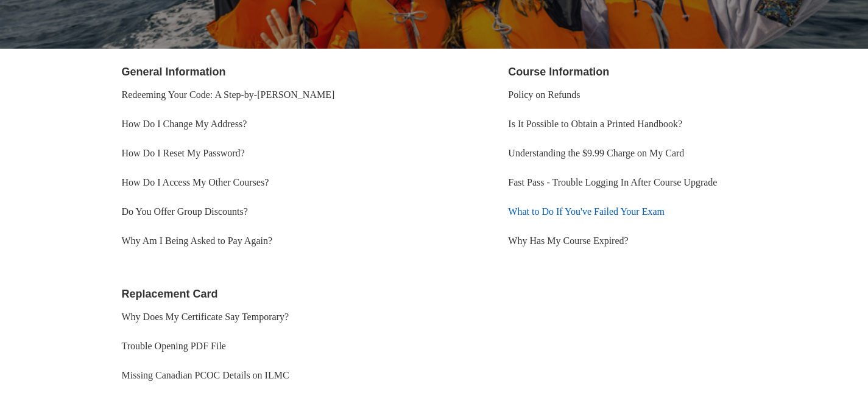 Image resolution: width=868 pixels, height=401 pixels. What do you see at coordinates (612, 182) in the screenshot?
I see `a: Fast Pass - Trouble Logging In After Course Upgrade` at bounding box center [612, 182].